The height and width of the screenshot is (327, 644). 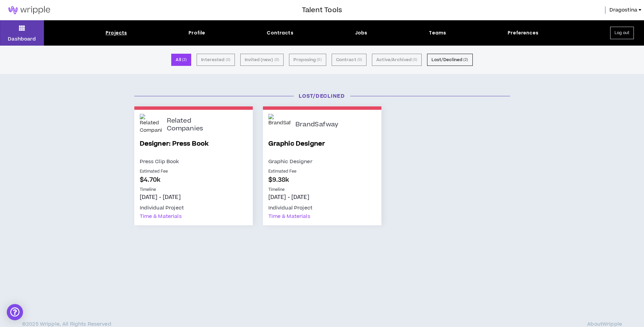 I want to click on h3: Lost/Declined, so click(x=322, y=96).